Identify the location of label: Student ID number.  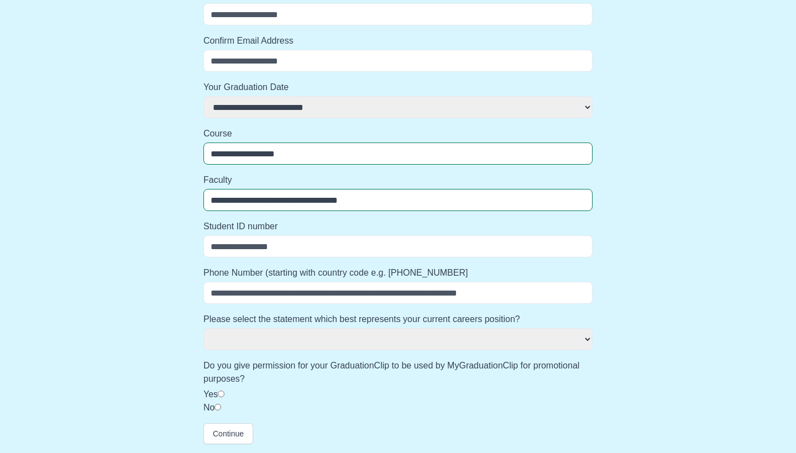
(398, 227).